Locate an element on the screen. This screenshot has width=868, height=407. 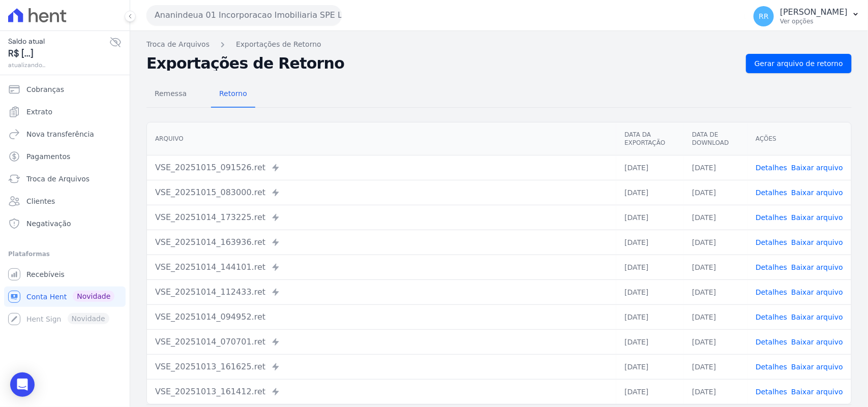
span: atualizando... is located at coordinates (58, 65).